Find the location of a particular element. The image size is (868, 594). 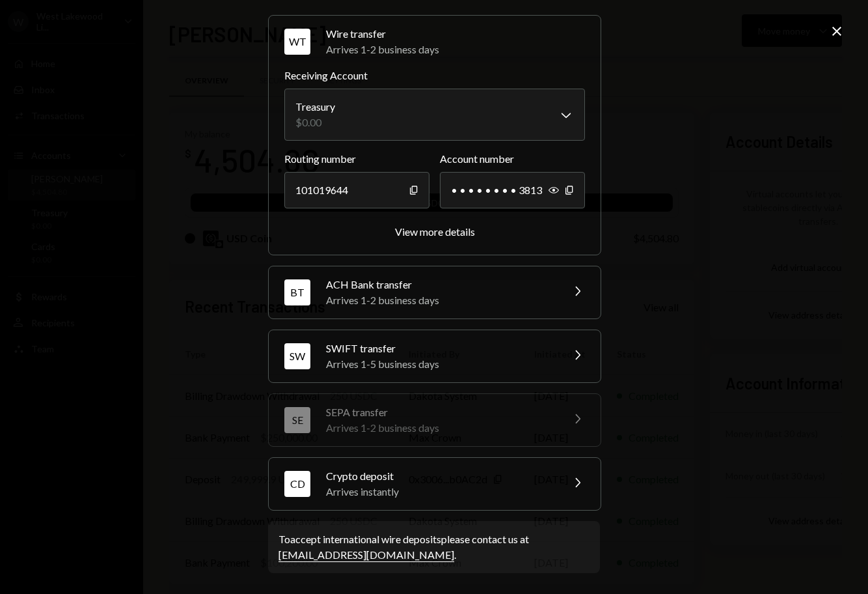

label: Account number is located at coordinates (512, 159).